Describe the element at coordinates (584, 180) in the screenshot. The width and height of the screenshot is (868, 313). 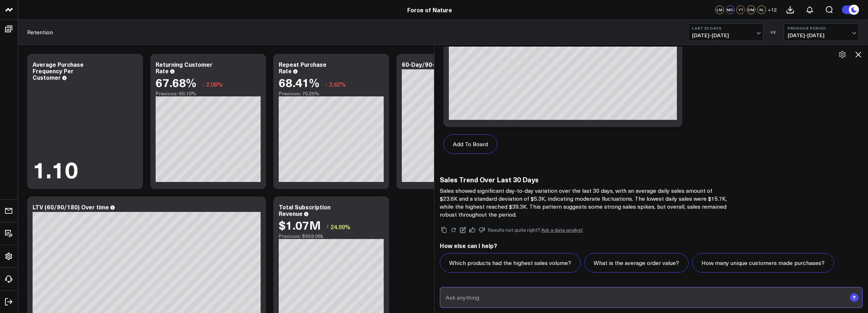
I see `h3: Sales Trend Over Last 30 Days` at that location.